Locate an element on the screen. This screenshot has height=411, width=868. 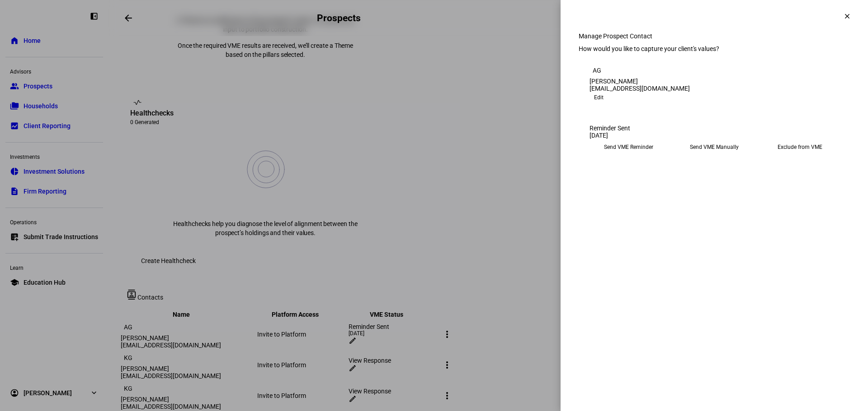
div: Reminder Sent is located at coordinates (714, 128).